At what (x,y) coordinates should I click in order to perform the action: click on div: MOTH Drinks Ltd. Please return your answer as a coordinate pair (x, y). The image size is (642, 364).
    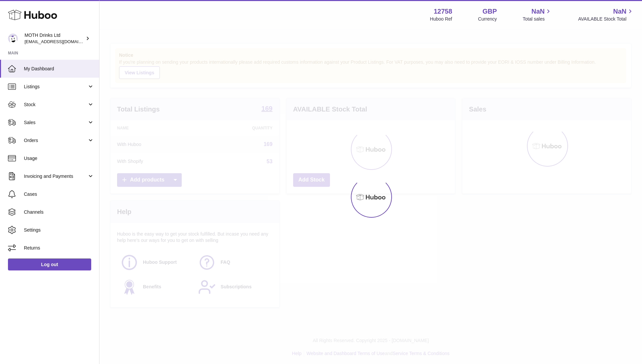
    Looking at the image, I should click on (54, 39).